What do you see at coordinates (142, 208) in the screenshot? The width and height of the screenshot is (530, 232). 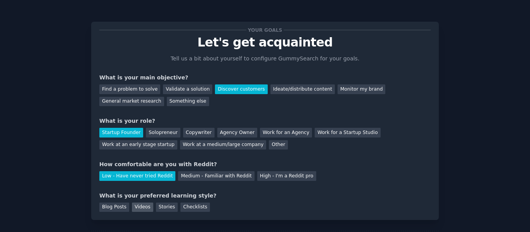 I see `div: Videos` at bounding box center [142, 208].